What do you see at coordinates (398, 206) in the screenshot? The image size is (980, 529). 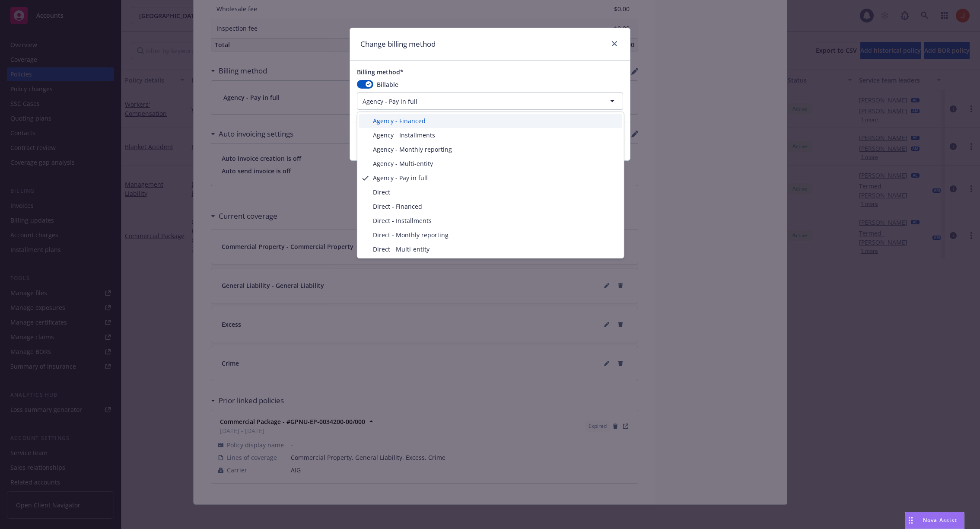 I see `span: Direct - Financed` at bounding box center [398, 206].